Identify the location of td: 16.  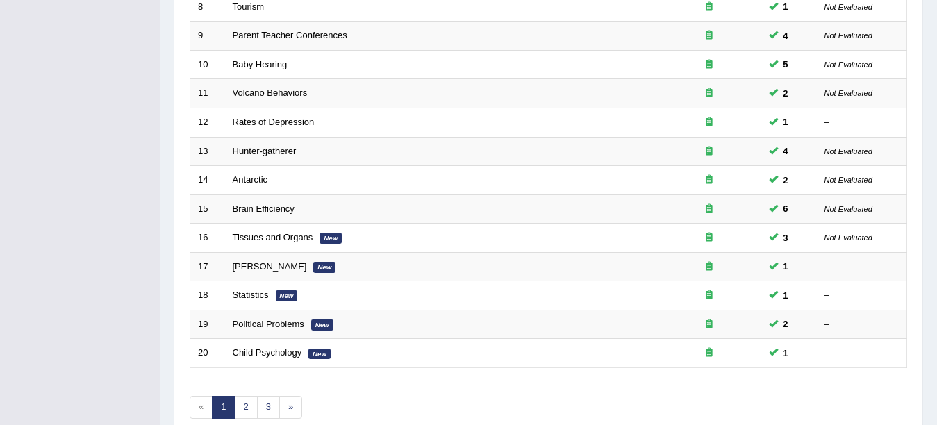
(208, 238).